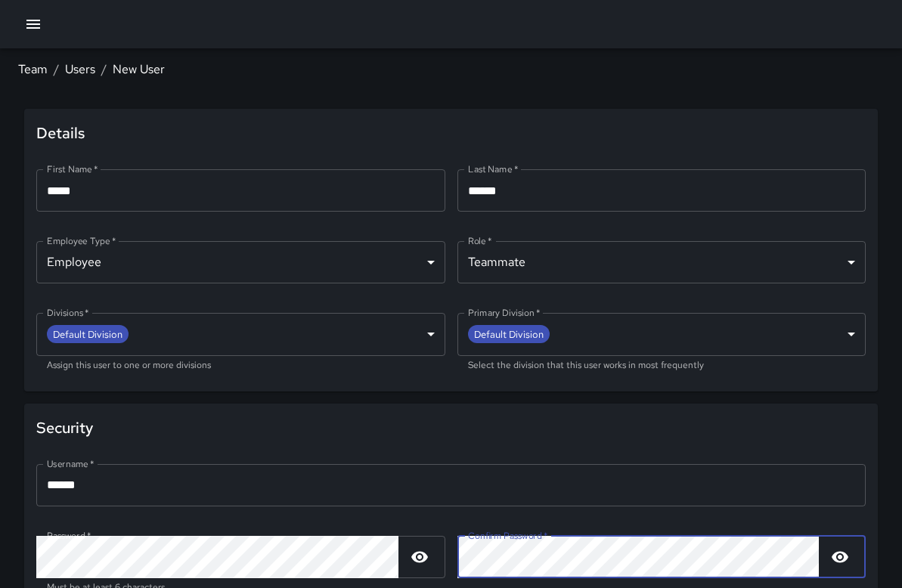 Image resolution: width=902 pixels, height=588 pixels. What do you see at coordinates (451, 133) in the screenshot?
I see `span: Details` at bounding box center [451, 133].